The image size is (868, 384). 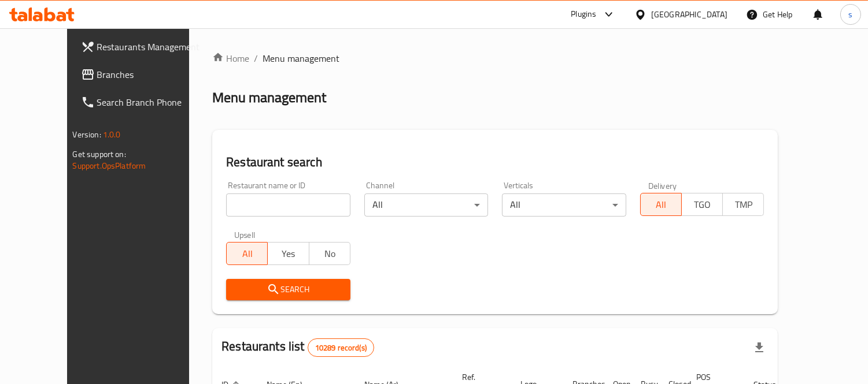 What do you see at coordinates (341, 348) in the screenshot?
I see `span: 10289 record(s)` at bounding box center [341, 348].